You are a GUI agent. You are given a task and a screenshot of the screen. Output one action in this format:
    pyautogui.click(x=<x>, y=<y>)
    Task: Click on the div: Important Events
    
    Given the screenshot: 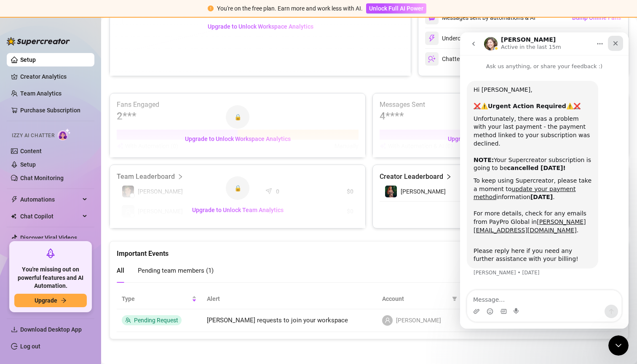 What is the action you would take?
    pyautogui.click(x=369, y=250)
    